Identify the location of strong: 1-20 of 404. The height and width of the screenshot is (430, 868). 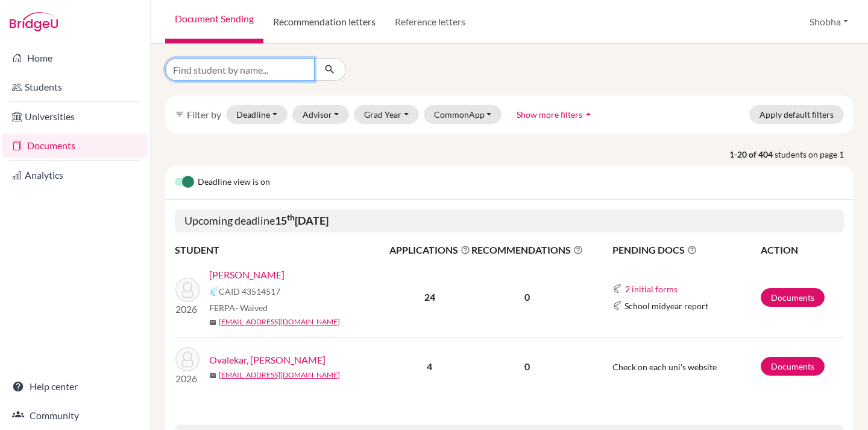
(752, 154).